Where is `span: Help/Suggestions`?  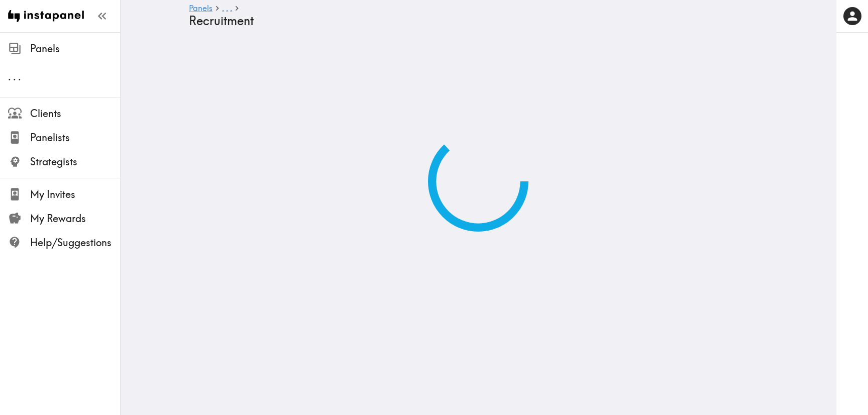 span: Help/Suggestions is located at coordinates (75, 243).